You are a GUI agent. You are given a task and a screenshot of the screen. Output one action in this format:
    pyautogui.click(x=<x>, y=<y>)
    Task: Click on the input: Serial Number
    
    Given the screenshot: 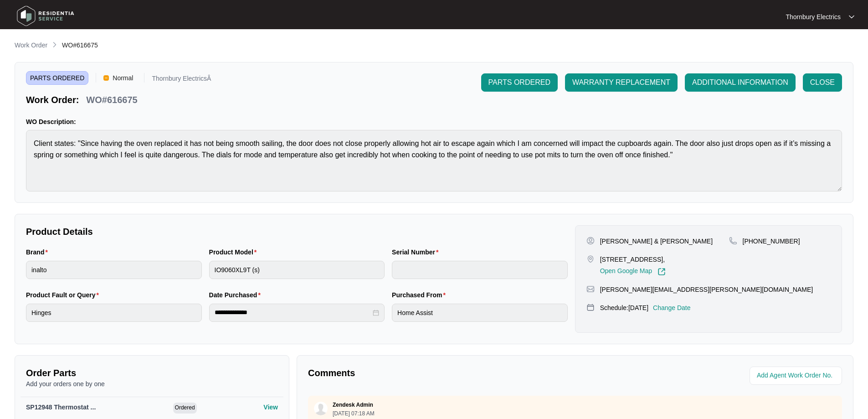 What is the action you would take?
    pyautogui.click(x=480, y=270)
    